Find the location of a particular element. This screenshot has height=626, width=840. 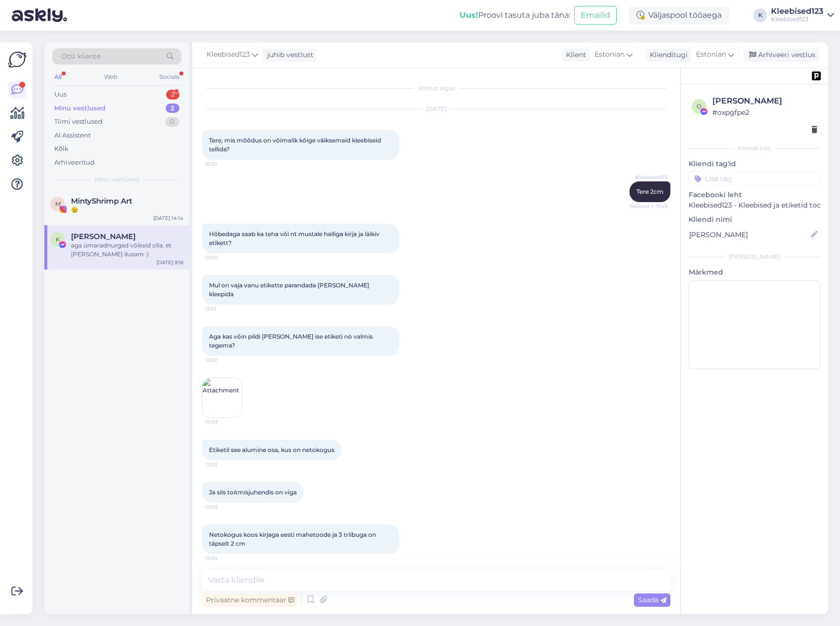

div: Vestlus algas is located at coordinates (436, 88).